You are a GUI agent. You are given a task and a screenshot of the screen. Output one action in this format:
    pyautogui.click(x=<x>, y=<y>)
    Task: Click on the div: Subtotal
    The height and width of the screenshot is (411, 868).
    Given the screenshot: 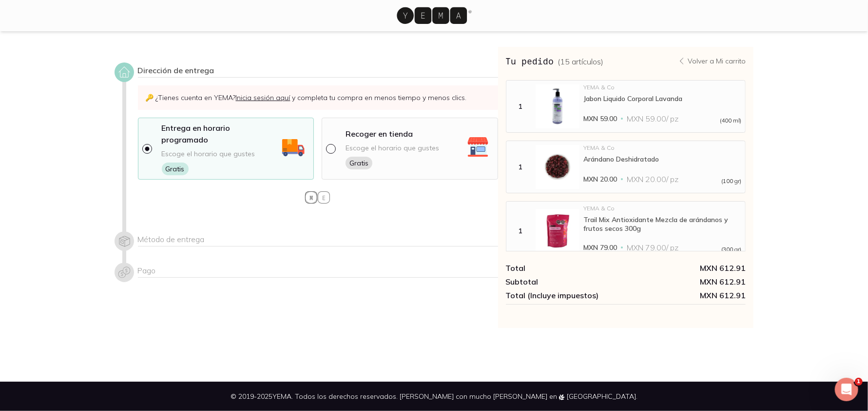 What is the action you would take?
    pyautogui.click(x=566, y=281)
    